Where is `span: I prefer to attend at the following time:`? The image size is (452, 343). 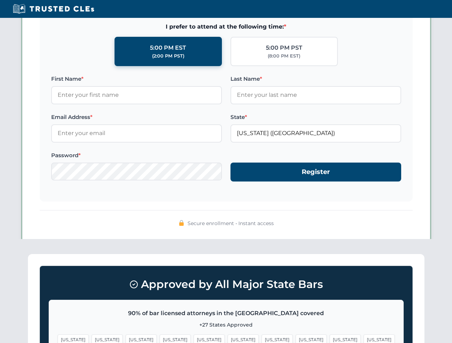 span: I prefer to attend at the following time: is located at coordinates (226, 27).